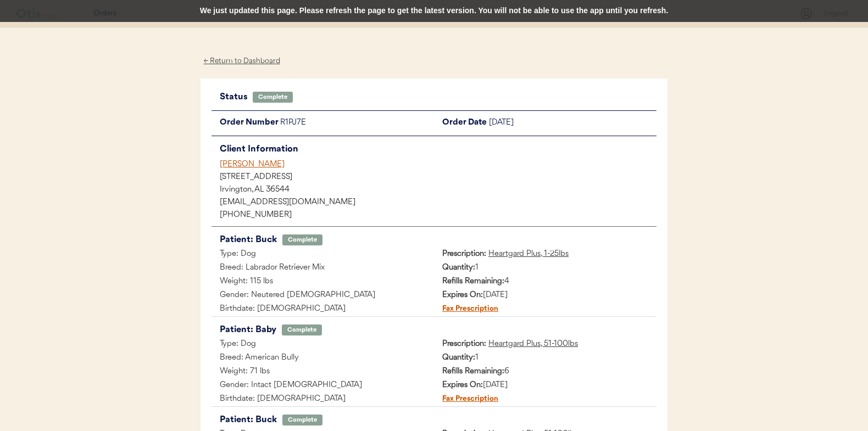 This screenshot has width=868, height=431. Describe the element at coordinates (322, 358) in the screenshot. I see `div: Breed: American Bully` at that location.